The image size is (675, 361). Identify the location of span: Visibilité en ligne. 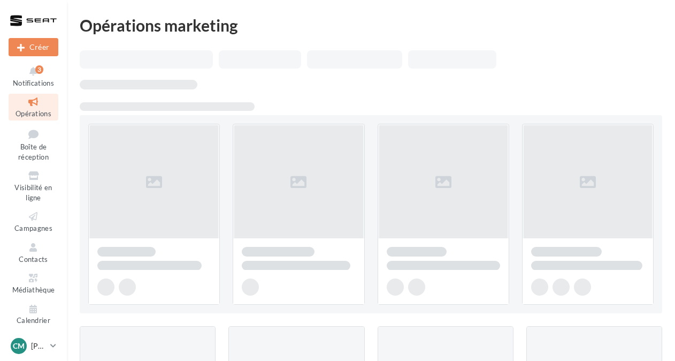
(33, 192).